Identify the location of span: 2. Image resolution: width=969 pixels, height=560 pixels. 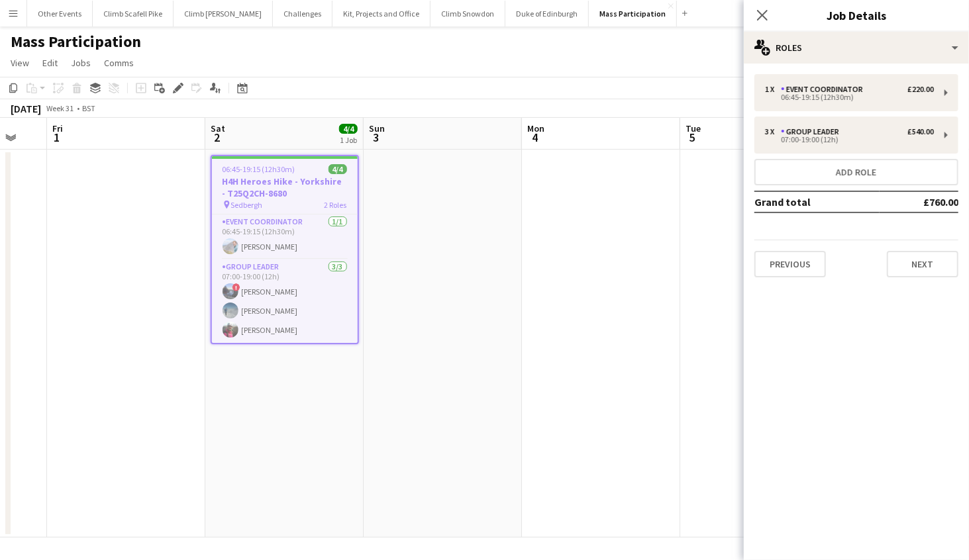
(216, 137).